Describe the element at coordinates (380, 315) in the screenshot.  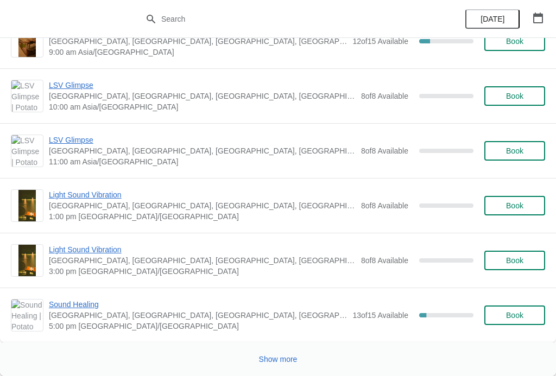
I see `span: 13 of 15 Available` at that location.